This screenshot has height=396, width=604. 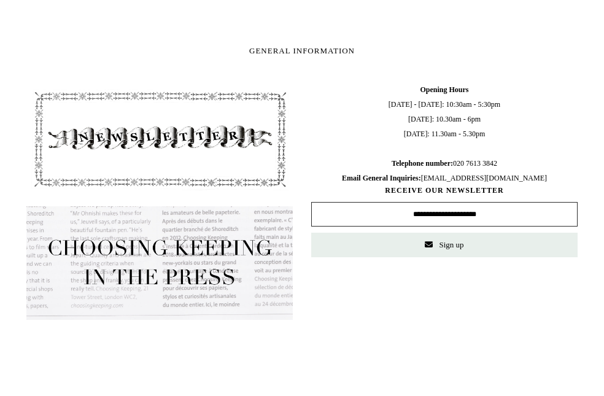 What do you see at coordinates (445, 190) in the screenshot?
I see `span: RECEIVE OUR NEWSLETTER` at bounding box center [445, 190].